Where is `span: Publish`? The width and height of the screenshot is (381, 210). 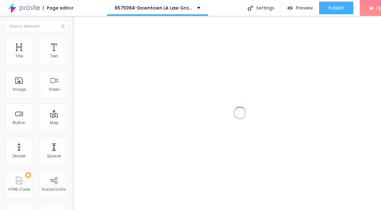
span: Publish is located at coordinates (336, 8).